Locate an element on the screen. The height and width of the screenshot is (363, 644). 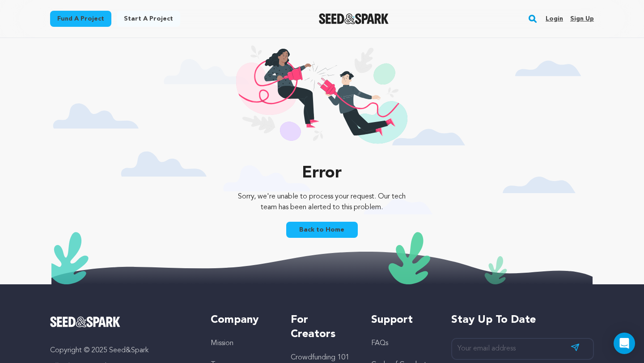
a: Fund a project is located at coordinates (80, 19).